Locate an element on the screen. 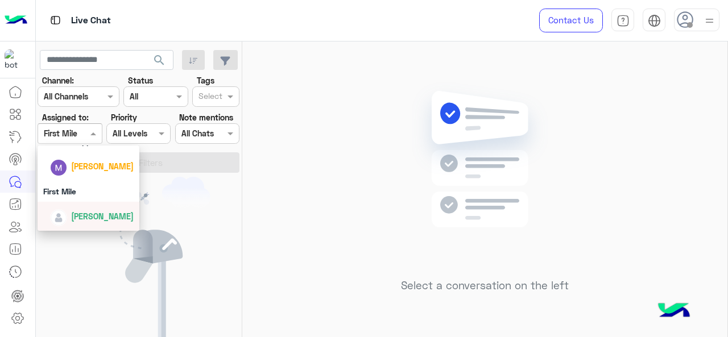 The width and height of the screenshot is (728, 337). div: Select is located at coordinates (209, 97).